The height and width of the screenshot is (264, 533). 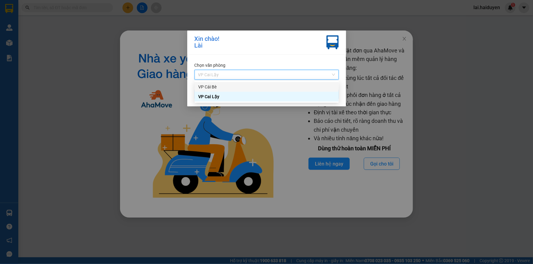 What do you see at coordinates (267, 87) in the screenshot?
I see `div: VP Cái Bè` at bounding box center [267, 87].